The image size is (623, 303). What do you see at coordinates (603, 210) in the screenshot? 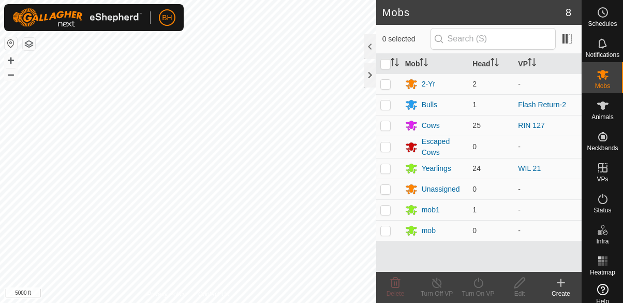
I see `span: Status` at bounding box center [603, 210].